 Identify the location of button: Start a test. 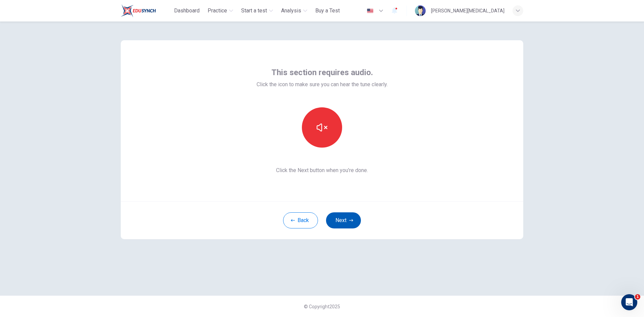
(257, 11).